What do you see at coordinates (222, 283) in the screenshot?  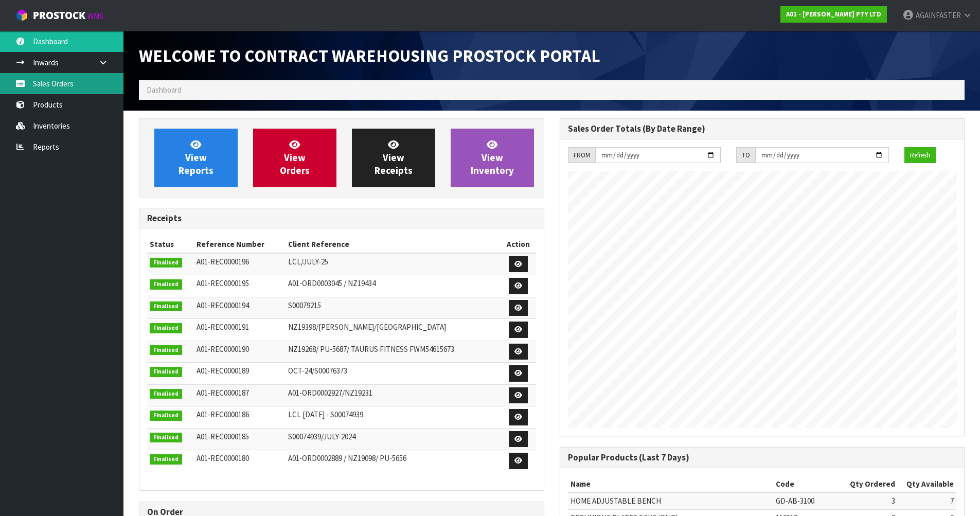 I see `span: A01-REC0000195` at bounding box center [222, 283].